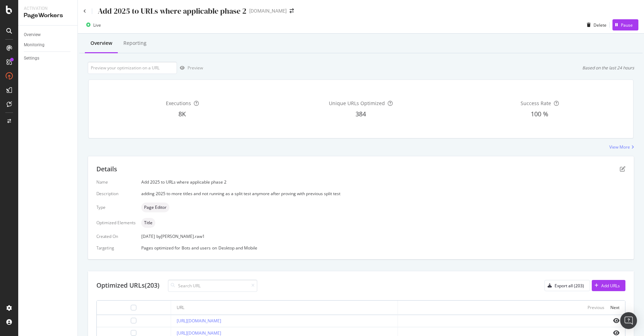 The width and height of the screenshot is (644, 336). I want to click on div: Targeting, so click(116, 248).